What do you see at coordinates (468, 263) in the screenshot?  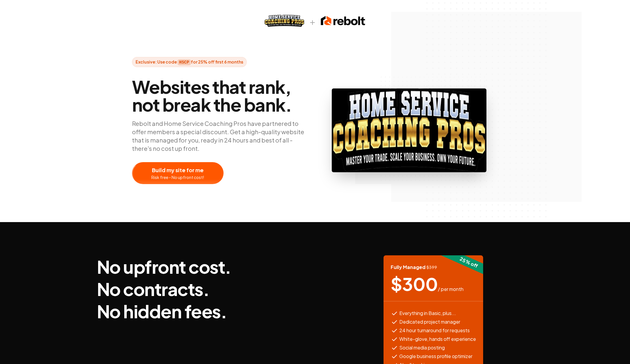 I see `div: 25 % off` at bounding box center [468, 263].